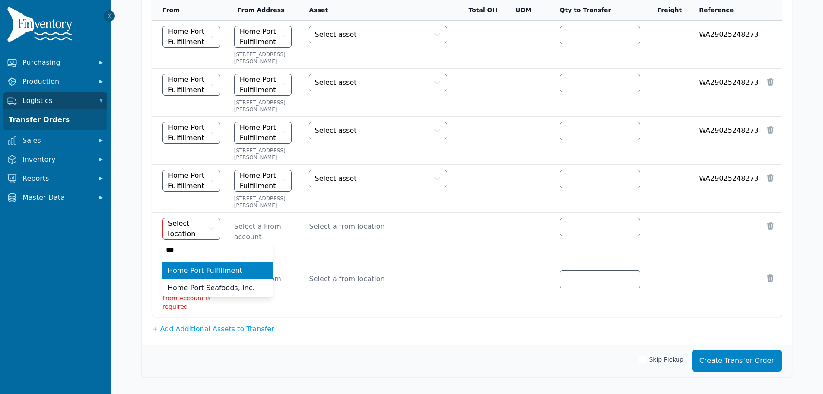 Image resolution: width=823 pixels, height=394 pixels. Describe the element at coordinates (55, 82) in the screenshot. I see `button: Production` at that location.